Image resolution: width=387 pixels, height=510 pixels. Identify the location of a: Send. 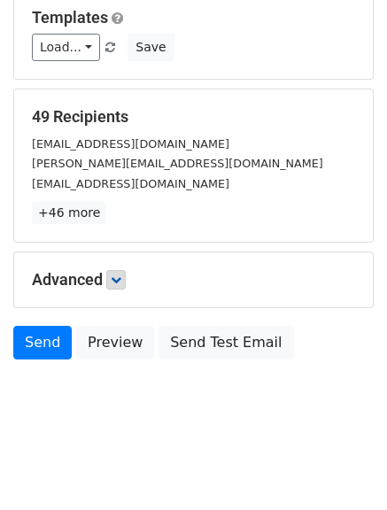
(43, 343).